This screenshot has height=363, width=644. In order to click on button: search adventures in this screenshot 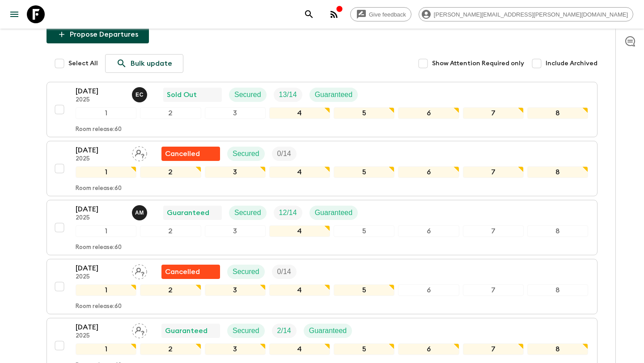, I will do `click(309, 14)`.